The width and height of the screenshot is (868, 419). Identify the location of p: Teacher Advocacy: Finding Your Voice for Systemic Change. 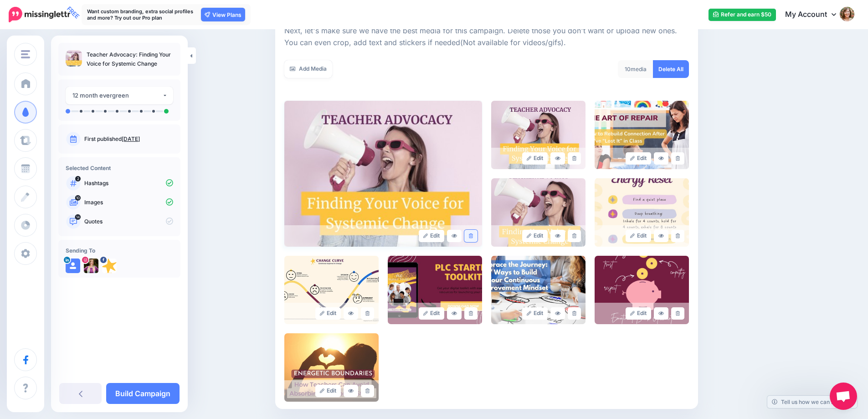
(130, 59).